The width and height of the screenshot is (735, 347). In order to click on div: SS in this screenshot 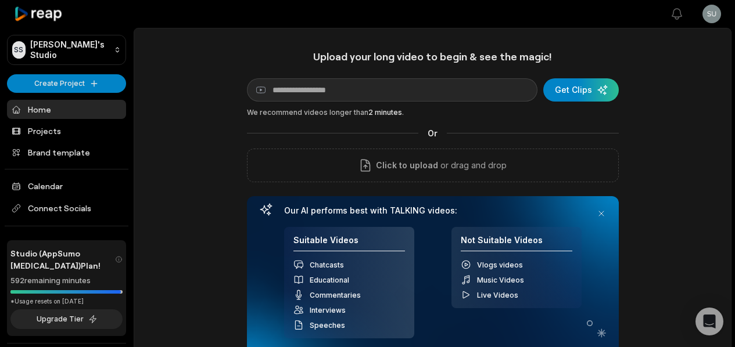, I will do `click(19, 50)`.